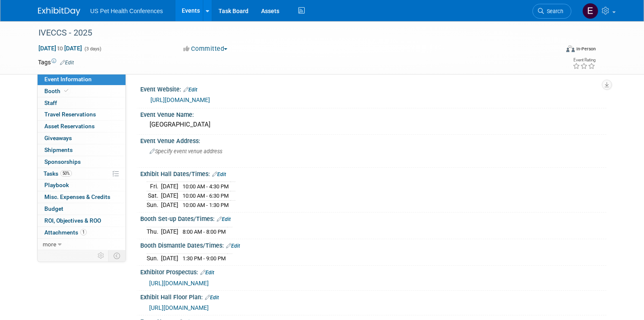  I want to click on span: US Pet Health Conferences, so click(127, 11).